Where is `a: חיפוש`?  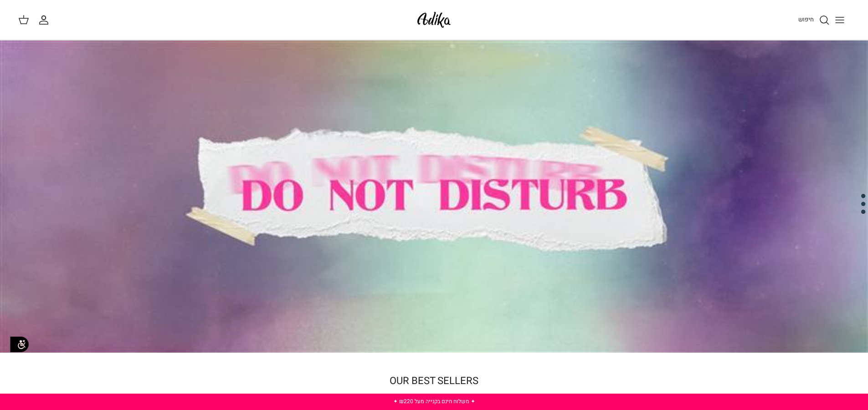
a: חיפוש is located at coordinates (814, 20).